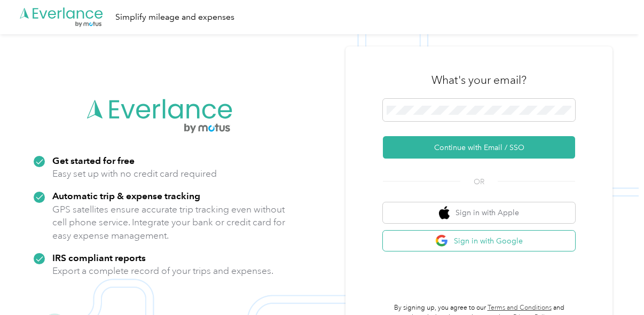 The height and width of the screenshot is (315, 644). I want to click on p: Easy set up with no credit card required, so click(135, 173).